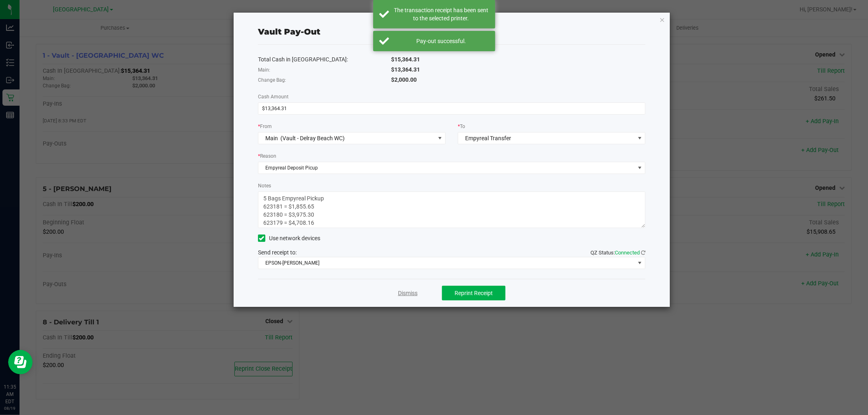 The width and height of the screenshot is (868, 415). I want to click on span: Change Bag:, so click(272, 80).